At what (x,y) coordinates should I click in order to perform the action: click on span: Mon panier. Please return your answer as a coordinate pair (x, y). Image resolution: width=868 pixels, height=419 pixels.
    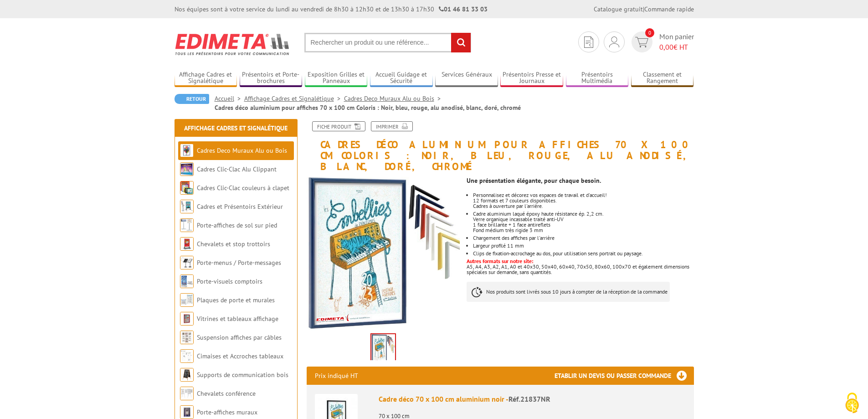
    Looking at the image, I should click on (677, 42).